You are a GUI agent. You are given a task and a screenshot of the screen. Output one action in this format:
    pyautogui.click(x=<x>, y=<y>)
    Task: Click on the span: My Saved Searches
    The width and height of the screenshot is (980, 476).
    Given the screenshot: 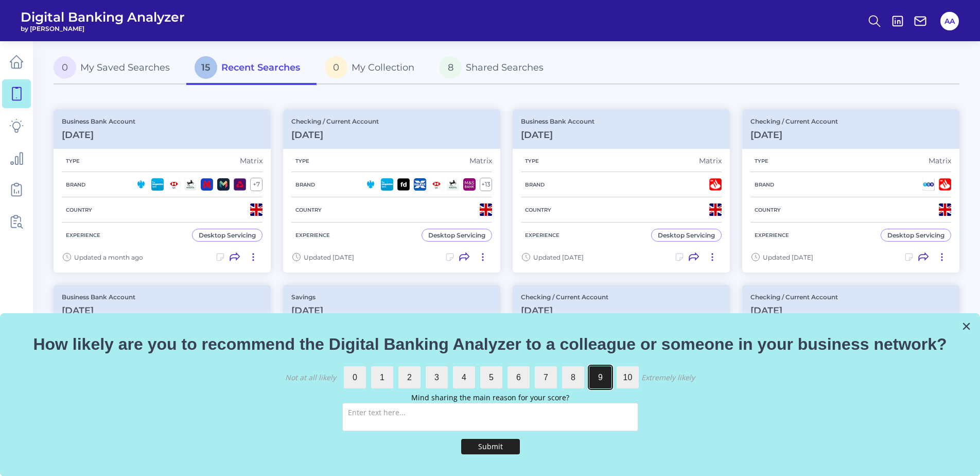 What is the action you would take?
    pyautogui.click(x=125, y=67)
    